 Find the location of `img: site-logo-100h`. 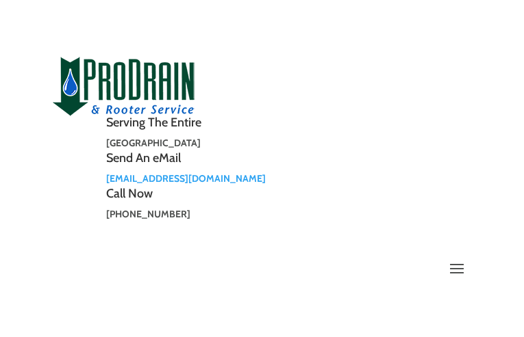

img: site-logo-100h is located at coordinates (124, 86).